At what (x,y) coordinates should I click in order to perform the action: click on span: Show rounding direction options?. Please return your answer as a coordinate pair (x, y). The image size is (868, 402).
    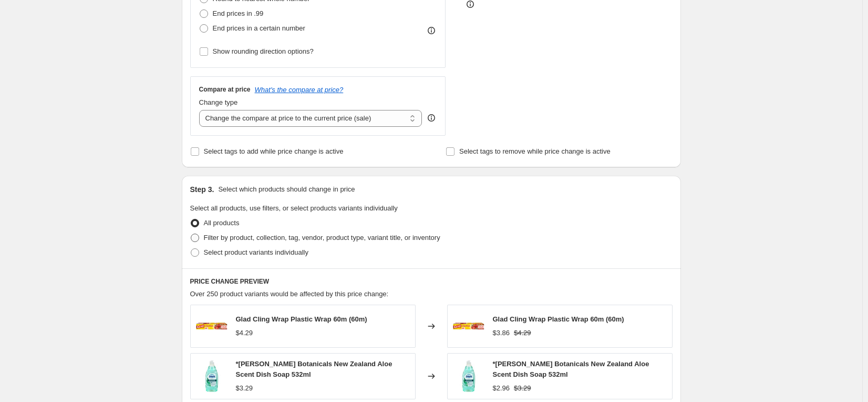
    Looking at the image, I should click on (263, 51).